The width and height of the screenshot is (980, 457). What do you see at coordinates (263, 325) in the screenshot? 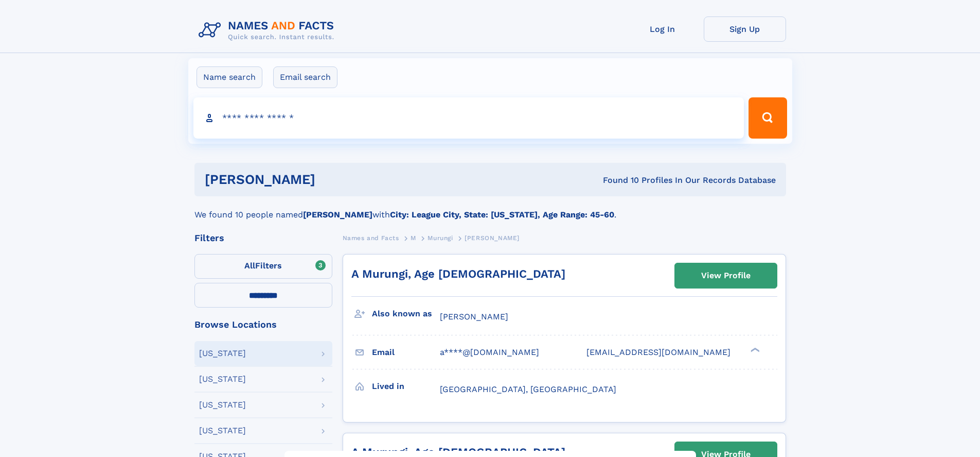
I see `div: Browse Locations` at bounding box center [263, 325].